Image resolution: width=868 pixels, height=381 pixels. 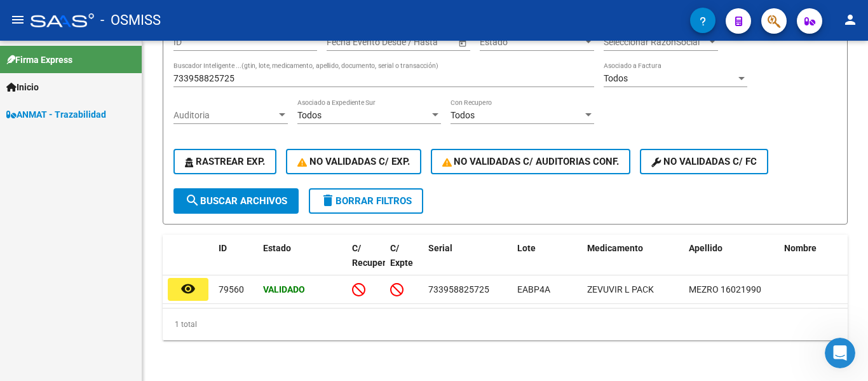 What do you see at coordinates (506, 324) in the screenshot?
I see `div: 1 total` at bounding box center [506, 324].